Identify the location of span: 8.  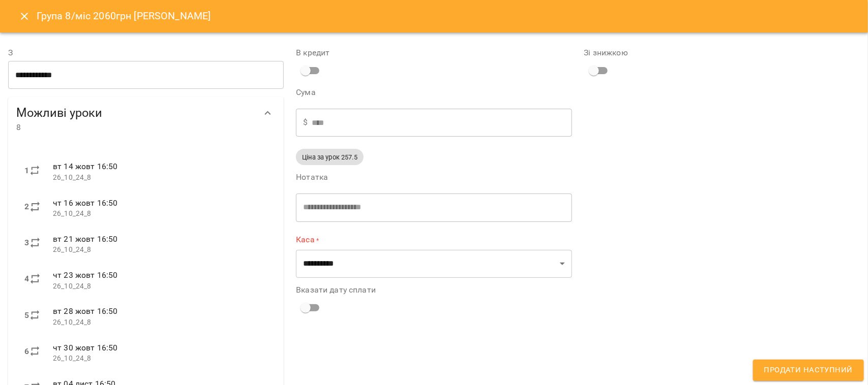
(136, 127).